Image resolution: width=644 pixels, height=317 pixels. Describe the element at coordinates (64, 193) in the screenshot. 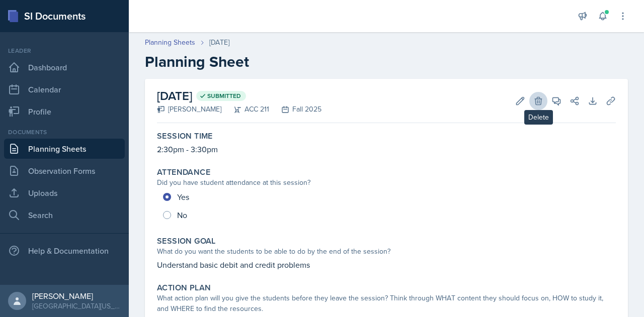

I see `a: Uploads` at that location.